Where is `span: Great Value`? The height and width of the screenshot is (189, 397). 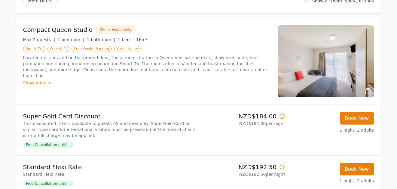 span: Great Value is located at coordinates (127, 49).